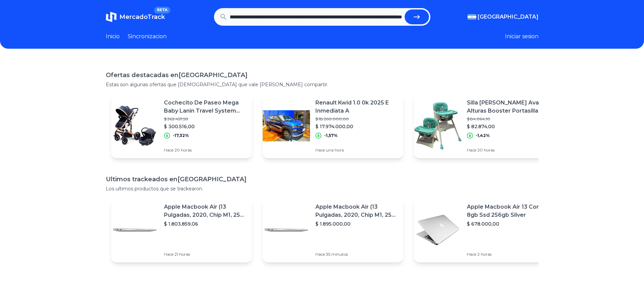  Describe the element at coordinates (135, 17) in the screenshot. I see `a: MercadoTrackBETA` at that location.